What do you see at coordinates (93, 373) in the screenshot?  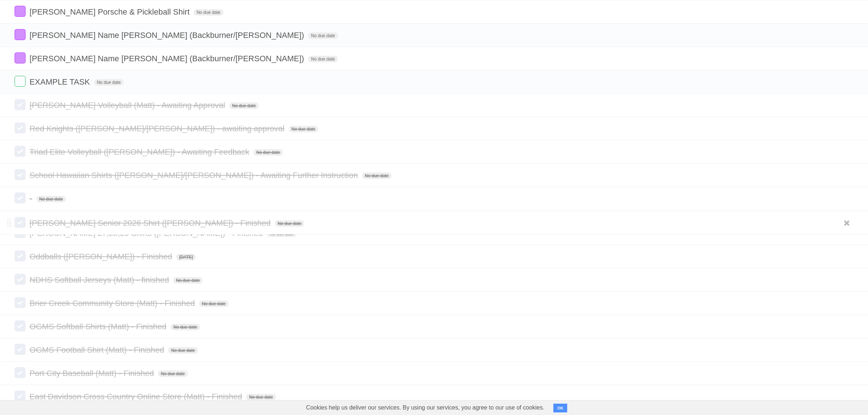 I see `span: Port City Baseball (Matt) - Finished` at bounding box center [93, 373].